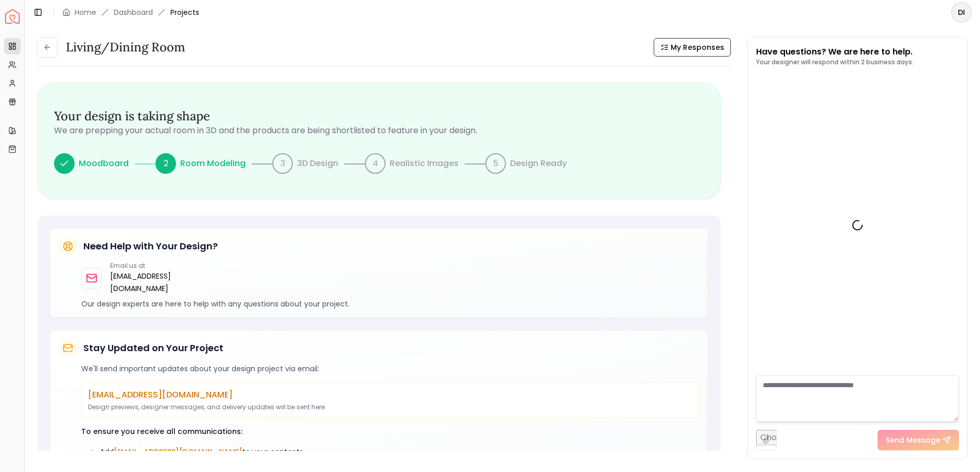 The image size is (980, 472). I want to click on h3: Living/Dining Room, so click(125, 48).